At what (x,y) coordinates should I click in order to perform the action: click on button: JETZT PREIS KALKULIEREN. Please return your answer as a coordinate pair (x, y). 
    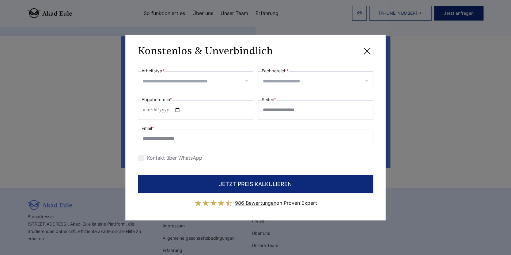
    Looking at the image, I should click on (255, 184).